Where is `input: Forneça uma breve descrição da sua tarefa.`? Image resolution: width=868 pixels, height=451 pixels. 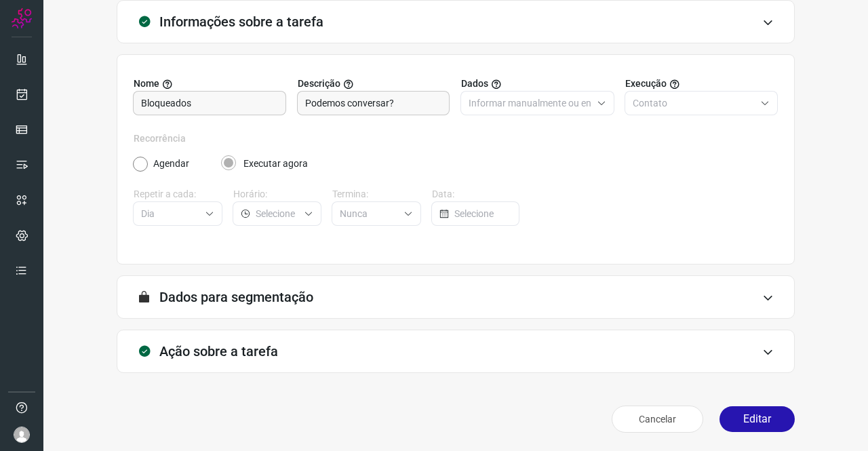
input: Forneça uma breve descrição da sua tarefa. is located at coordinates (374, 103).